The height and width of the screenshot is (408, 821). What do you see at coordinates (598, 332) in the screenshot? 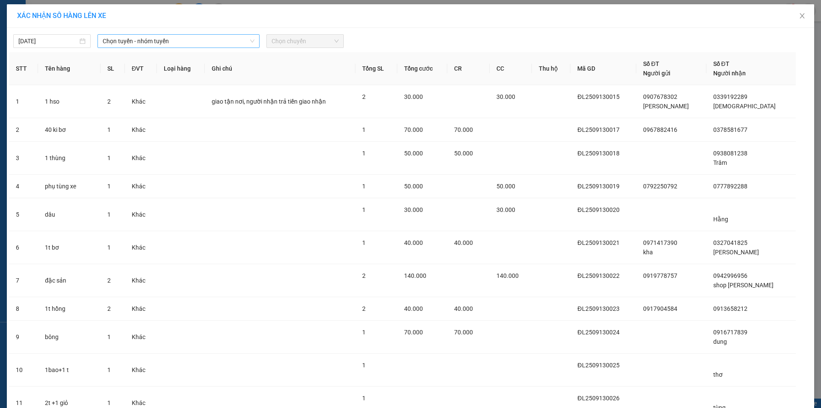
I see `span: ĐL2509130024` at bounding box center [598, 332].